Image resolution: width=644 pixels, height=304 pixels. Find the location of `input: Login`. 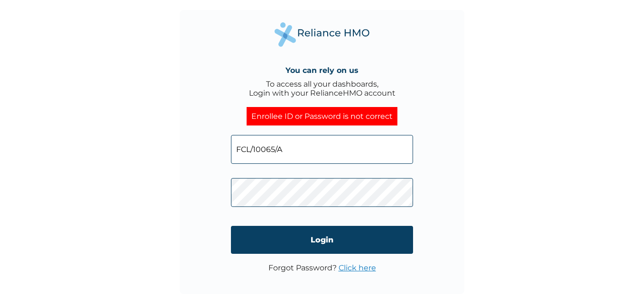

input: Login is located at coordinates (322, 240).